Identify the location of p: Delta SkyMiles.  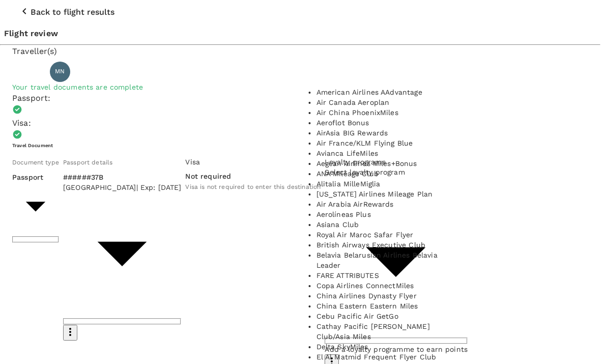
(343, 346).